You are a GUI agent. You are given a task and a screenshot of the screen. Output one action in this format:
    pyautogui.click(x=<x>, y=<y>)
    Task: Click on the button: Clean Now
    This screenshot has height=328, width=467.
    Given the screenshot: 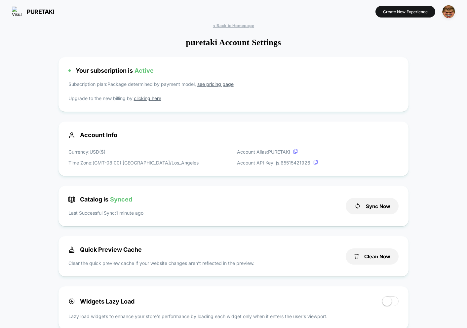 What is the action you would take?
    pyautogui.click(x=372, y=257)
    